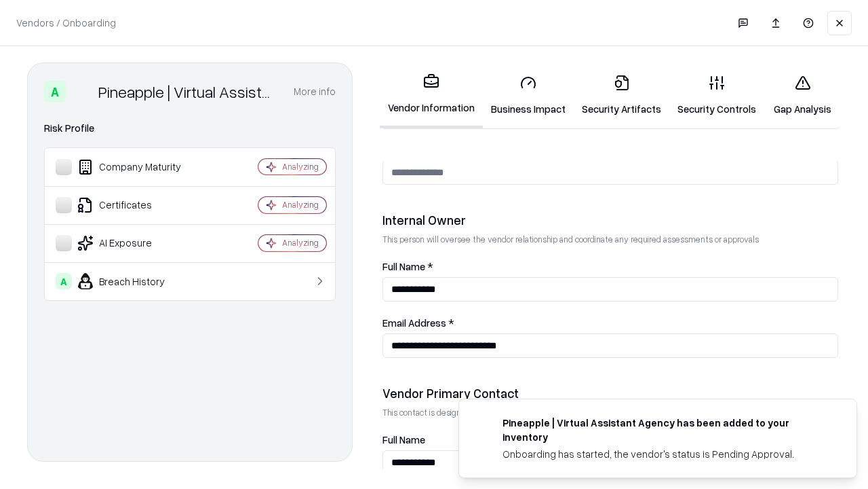 Image resolution: width=868 pixels, height=489 pixels. I want to click on div: AI Exposure, so click(136, 243).